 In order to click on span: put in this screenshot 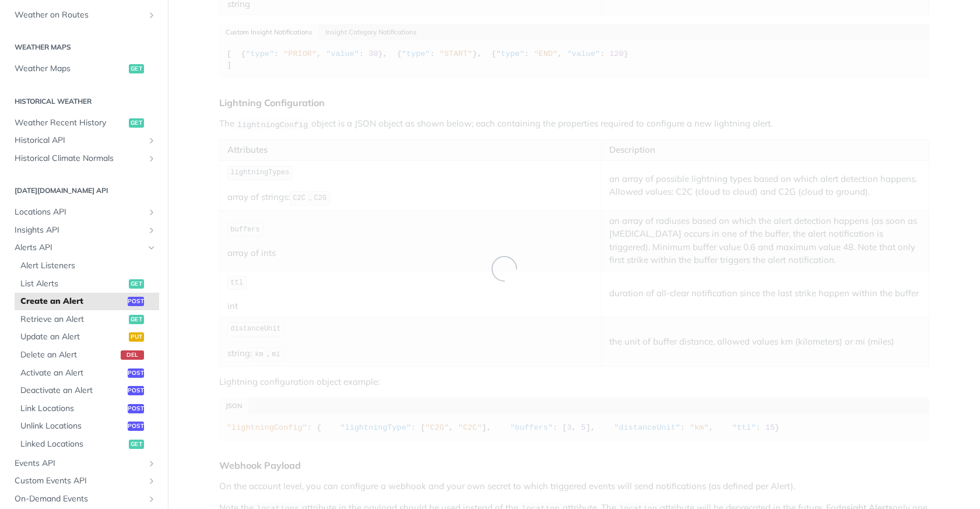, I will do `click(136, 337)`.